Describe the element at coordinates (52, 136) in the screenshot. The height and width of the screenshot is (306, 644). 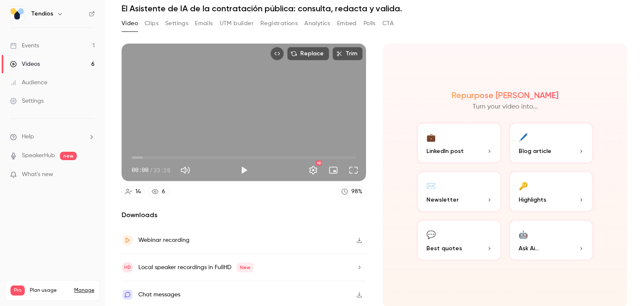
I see `li: help-dropdown-opener` at that location.